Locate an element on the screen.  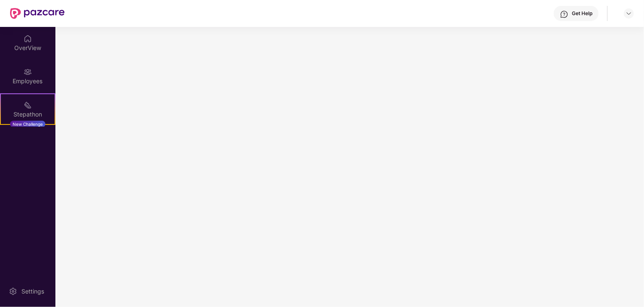
img: svg+xml;base64,PHN2ZyBpZD0iRHJvcGRvd24tMzJ4MzIiIHhtbG5zPSJodHRwOi8vd3d3LnczLm9yZy8yMDAwL3N2ZyIgd2... is located at coordinates (629, 13).